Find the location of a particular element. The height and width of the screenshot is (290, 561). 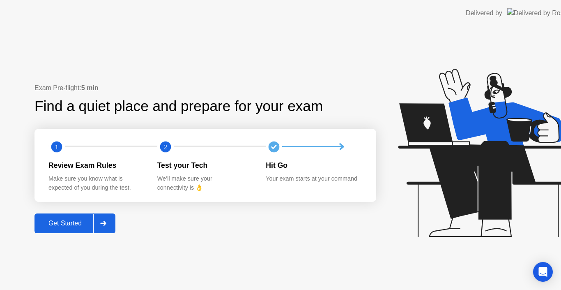

text: 1 is located at coordinates (57, 146).